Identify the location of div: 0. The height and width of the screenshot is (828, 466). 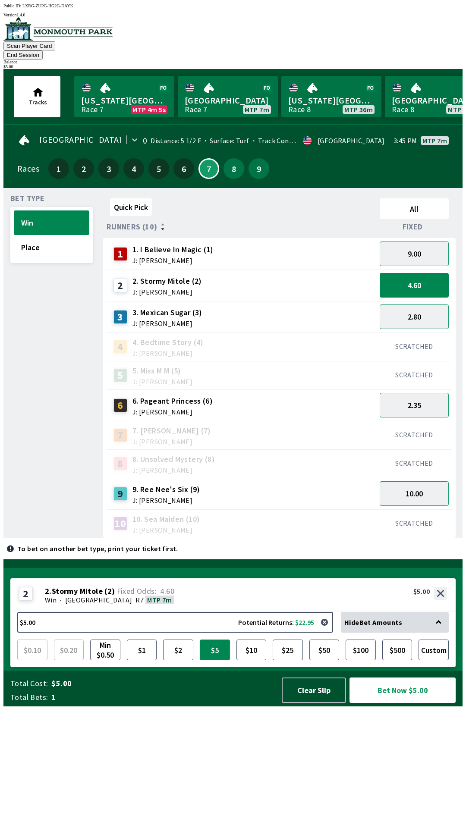
(145, 141).